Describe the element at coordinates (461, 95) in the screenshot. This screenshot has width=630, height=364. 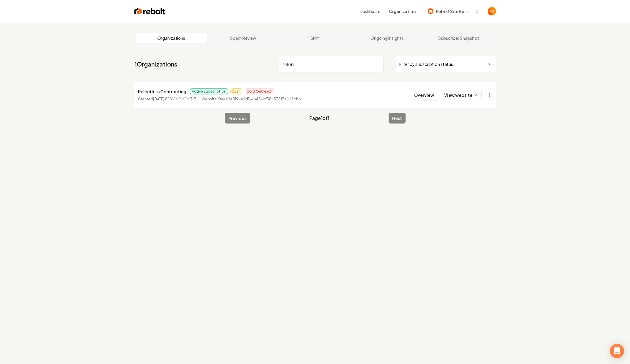
I see `a: View website` at that location.